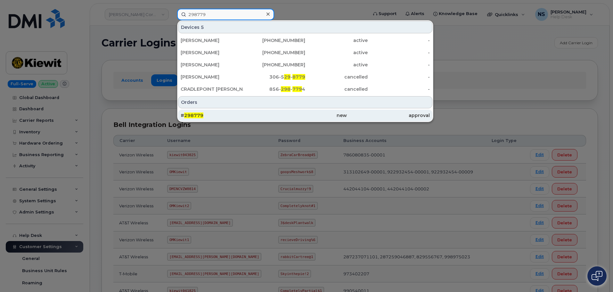 The width and height of the screenshot is (613, 292). Describe the element at coordinates (305, 102) in the screenshot. I see `div: Orders` at that location.